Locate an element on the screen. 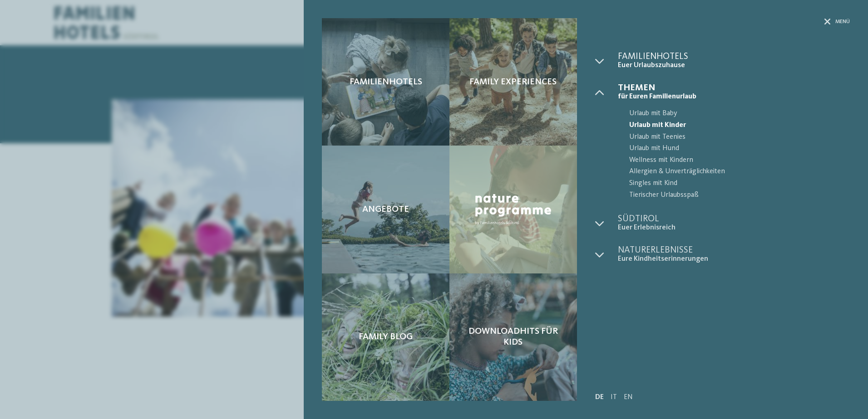 The height and width of the screenshot is (419, 868). a: Kinderhotel in Südtirol für Spiel, Spaß und Action Downloadhits für Kids is located at coordinates (513, 337).